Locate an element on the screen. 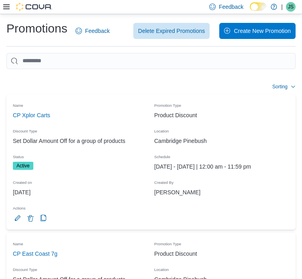 The image size is (302, 279). span: Create New Promotion is located at coordinates (263, 31).